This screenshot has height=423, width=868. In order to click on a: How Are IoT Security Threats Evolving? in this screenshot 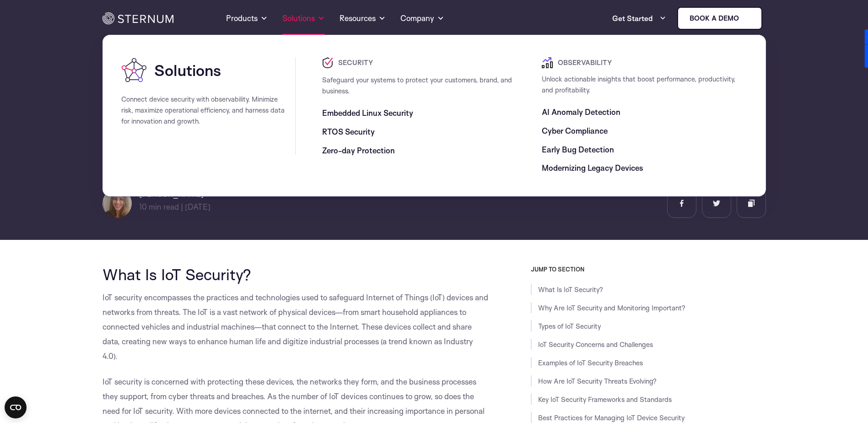, I will do `click(597, 381)`.